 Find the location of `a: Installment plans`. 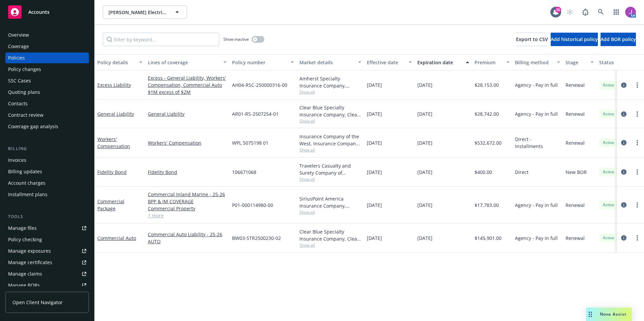

a: Installment plans is located at coordinates (47, 195).